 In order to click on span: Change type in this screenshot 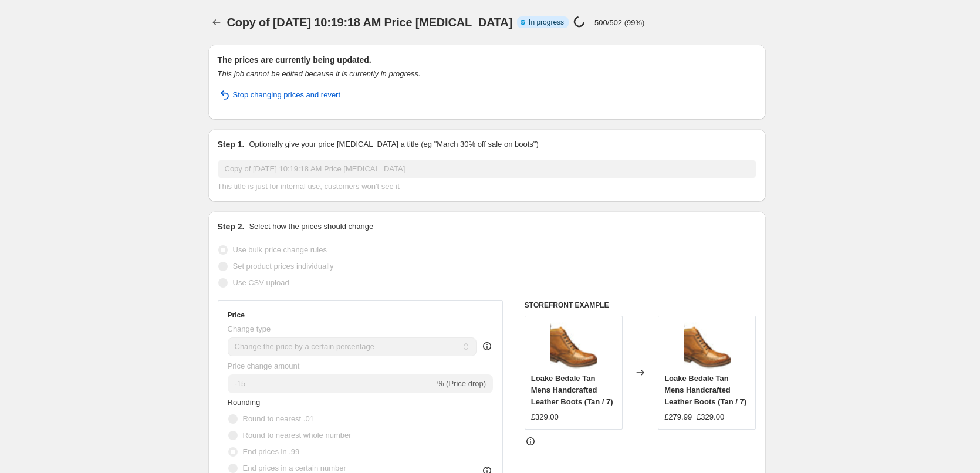, I will do `click(249, 328)`.